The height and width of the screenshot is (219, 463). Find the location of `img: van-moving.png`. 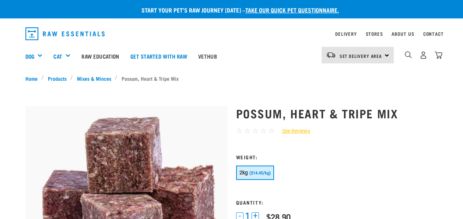

img: van-moving.png is located at coordinates (331, 55).